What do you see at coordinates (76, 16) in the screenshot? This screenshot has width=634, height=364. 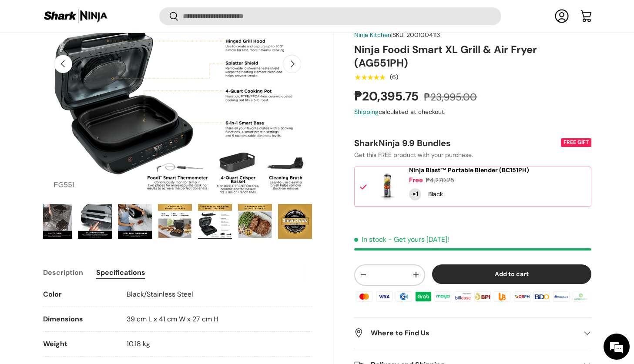 I see `img: Shark Ninja Philippines` at bounding box center [76, 16].